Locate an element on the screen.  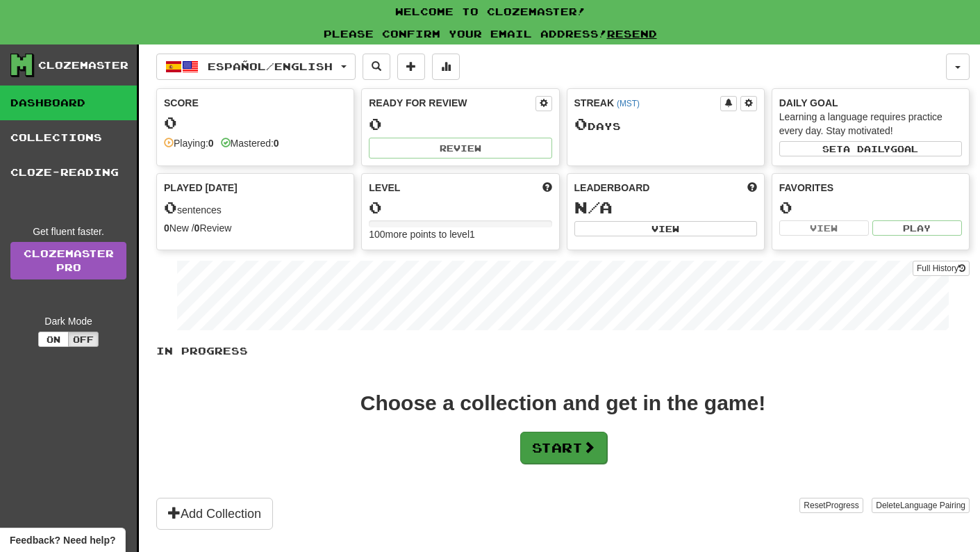
a: ClozemasterPro is located at coordinates (68, 260).